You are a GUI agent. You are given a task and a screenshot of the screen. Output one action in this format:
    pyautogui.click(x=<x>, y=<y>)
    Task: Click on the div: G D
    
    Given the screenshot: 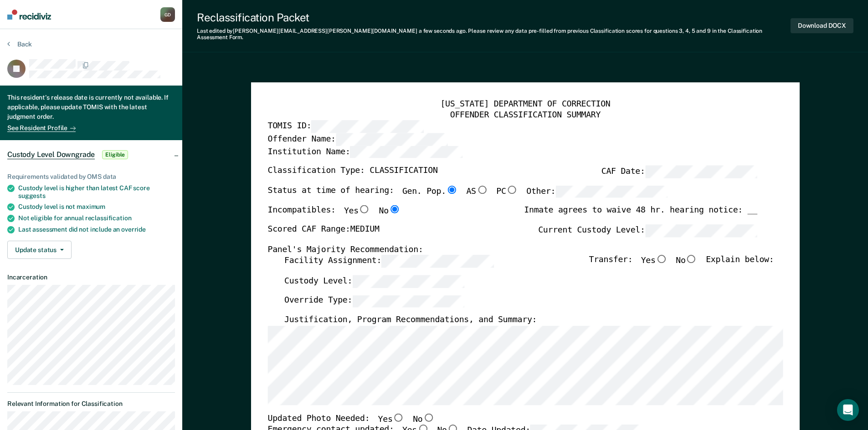 What is the action you would take?
    pyautogui.click(x=168, y=14)
    